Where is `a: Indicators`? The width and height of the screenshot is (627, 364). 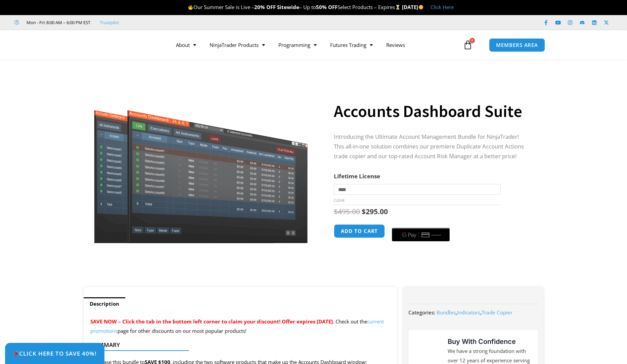
a: Indicators is located at coordinates (469, 313).